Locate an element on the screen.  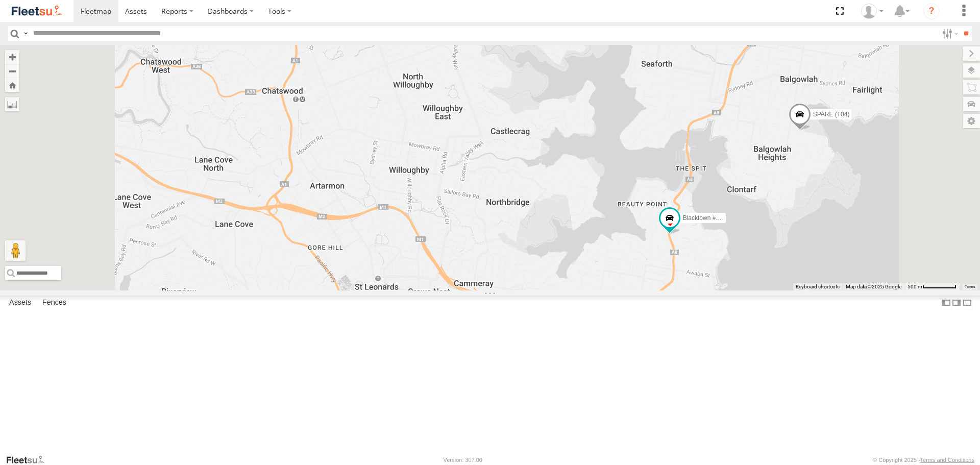
a: Visit our Website is located at coordinates (29, 460).